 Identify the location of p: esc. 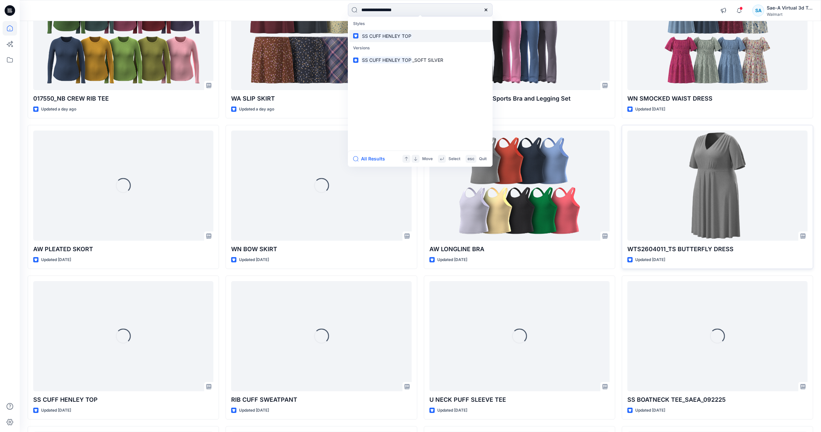
(471, 159).